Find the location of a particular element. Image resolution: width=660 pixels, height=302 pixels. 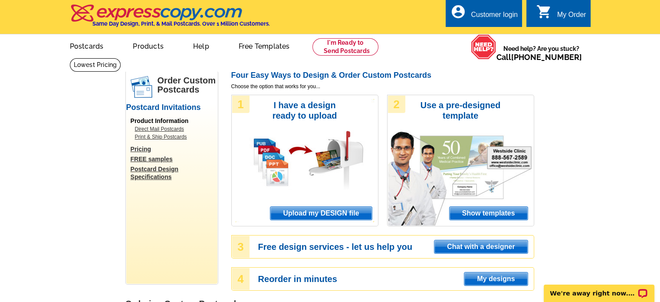

a: Products is located at coordinates (148, 45).